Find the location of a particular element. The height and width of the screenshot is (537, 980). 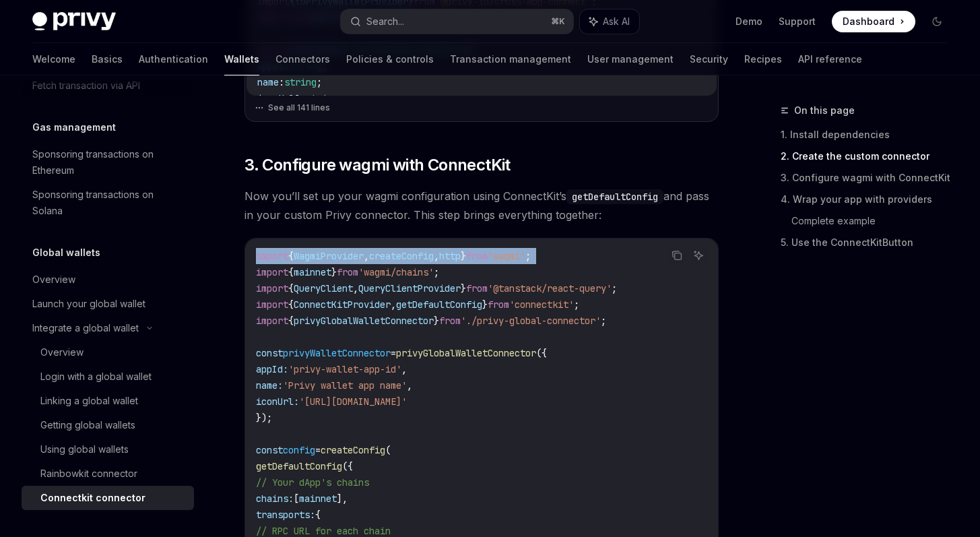

a: 1. Install dependencies is located at coordinates (869, 134).